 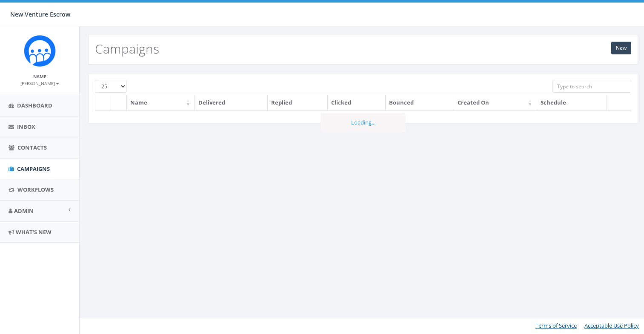 I want to click on span: Dashboard, so click(x=35, y=105).